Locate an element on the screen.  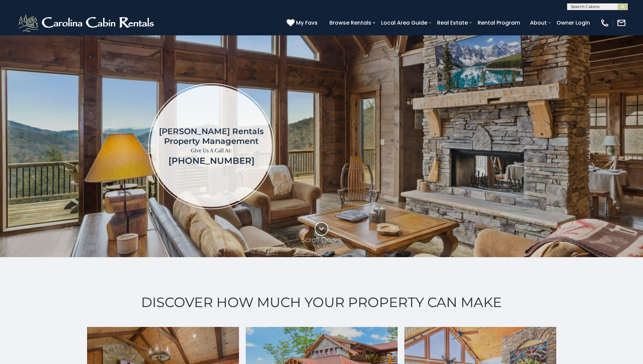
a: Local Area Guide is located at coordinates (404, 22).